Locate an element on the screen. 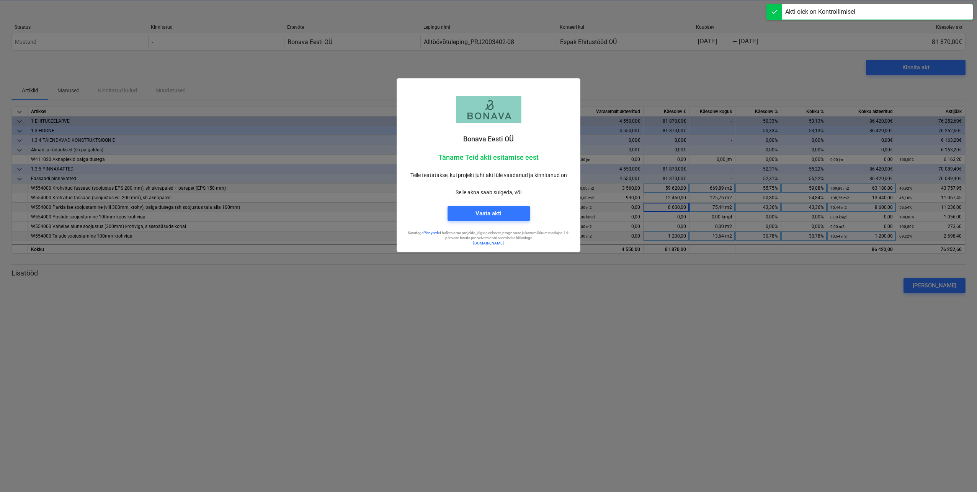 The image size is (977, 492). button: Vaata akti is located at coordinates (489, 213).